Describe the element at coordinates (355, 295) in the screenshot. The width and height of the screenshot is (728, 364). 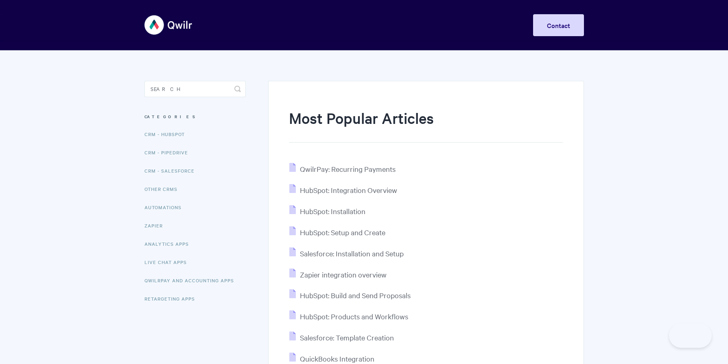
I see `span: HubSpot: Build and Send Proposals` at that location.